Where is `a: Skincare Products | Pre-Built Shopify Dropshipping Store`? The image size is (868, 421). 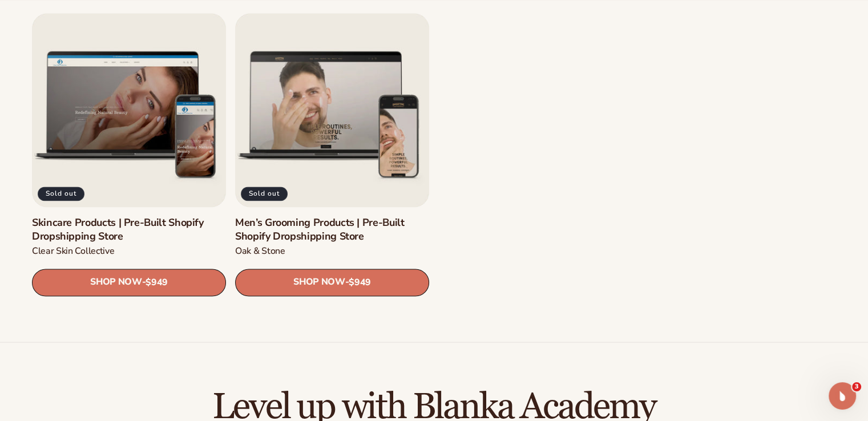
a: Skincare Products | Pre-Built Shopify Dropshipping Store is located at coordinates (129, 230).